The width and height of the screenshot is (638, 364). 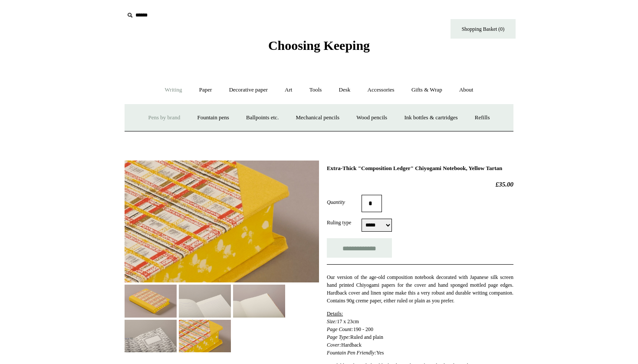 What do you see at coordinates (344, 222) in the screenshot?
I see `label: Ruling type` at bounding box center [344, 222].